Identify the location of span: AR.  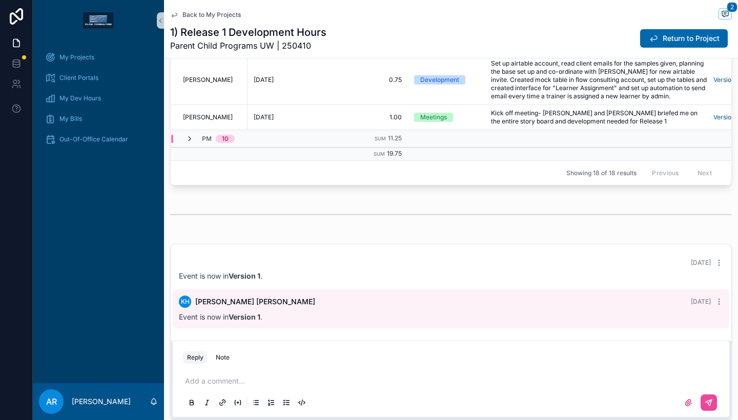
(51, 402).